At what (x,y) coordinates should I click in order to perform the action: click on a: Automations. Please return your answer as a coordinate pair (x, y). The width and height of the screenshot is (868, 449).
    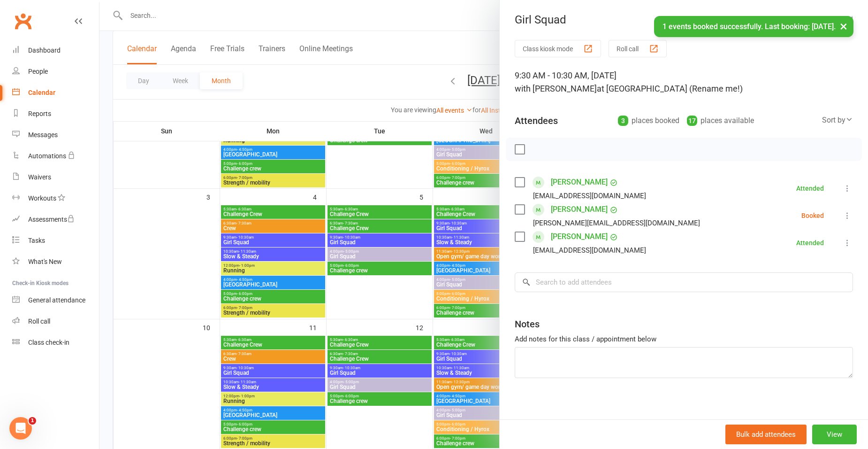
    Looking at the image, I should click on (56, 156).